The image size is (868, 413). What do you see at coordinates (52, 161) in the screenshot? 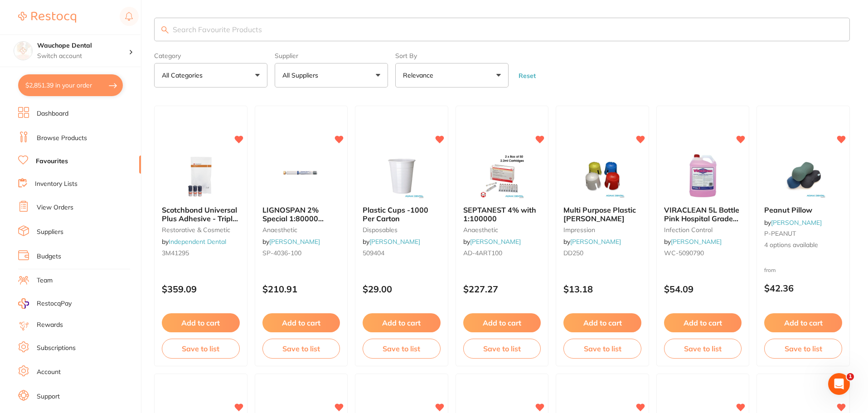
I see `a: Favourites` at bounding box center [52, 161].